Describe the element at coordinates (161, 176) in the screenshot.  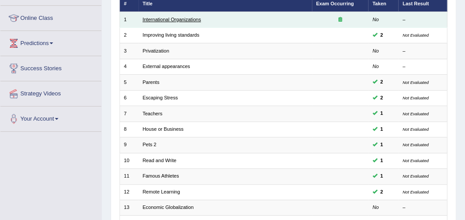
I see `a: Famous Athletes` at that location.